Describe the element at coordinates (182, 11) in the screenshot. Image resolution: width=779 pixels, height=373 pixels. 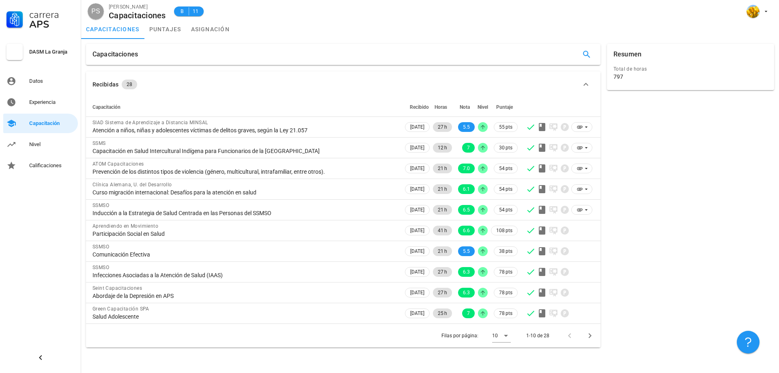
I see `span: B` at that location.